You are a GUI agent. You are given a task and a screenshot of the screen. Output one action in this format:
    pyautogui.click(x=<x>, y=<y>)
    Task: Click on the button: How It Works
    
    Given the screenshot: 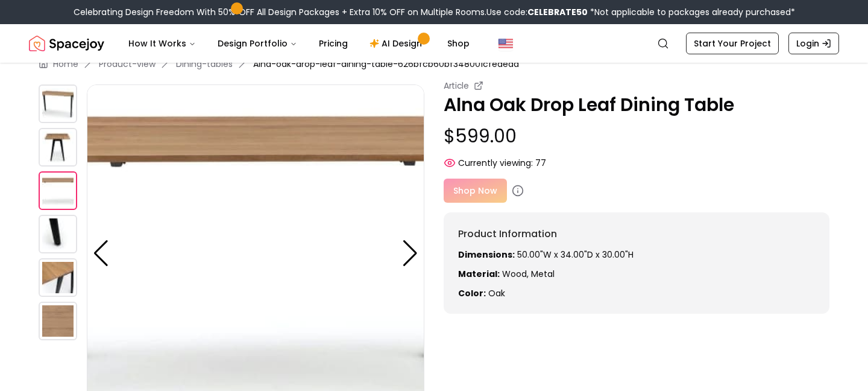 What is the action you would take?
    pyautogui.click(x=162, y=44)
    